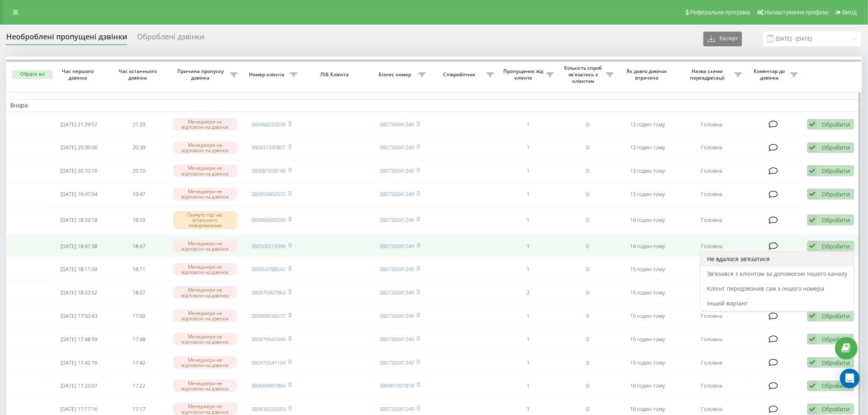 This screenshot has height=415, width=868. Describe the element at coordinates (79, 74) in the screenshot. I see `span: Час першого дзвінка` at that location.